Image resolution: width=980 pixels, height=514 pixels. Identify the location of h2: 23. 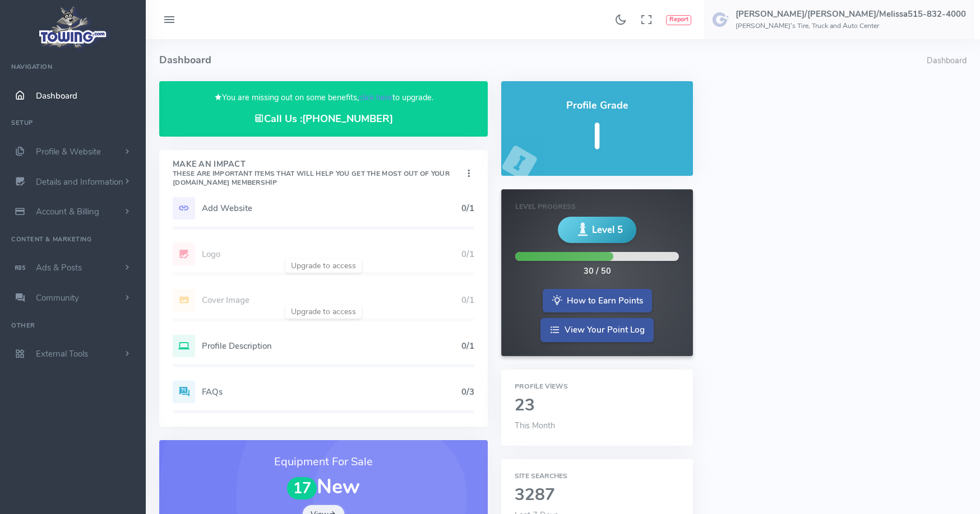
(597, 406).